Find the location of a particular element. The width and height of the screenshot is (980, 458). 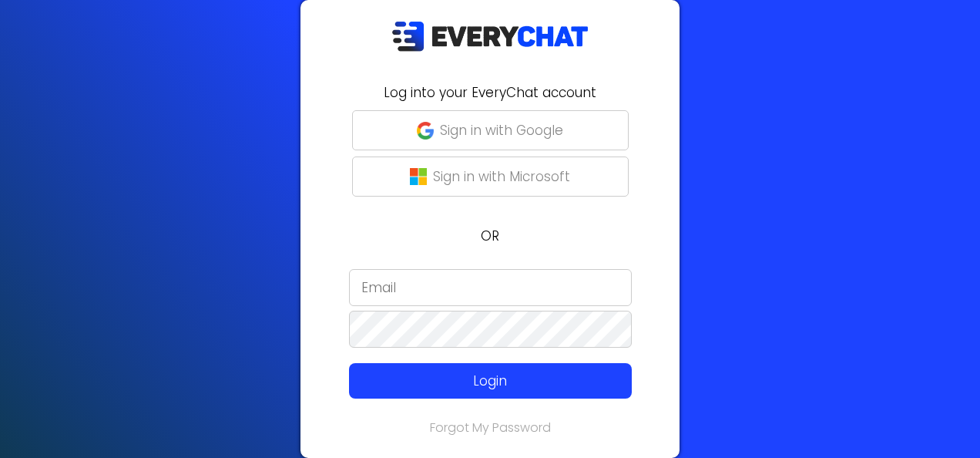

p: Sign in with Microsoft is located at coordinates (502, 176).